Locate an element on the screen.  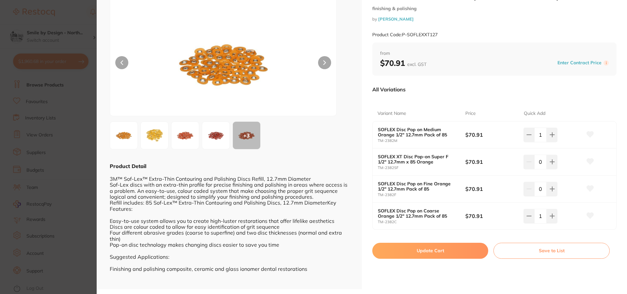
p: Message from Restocq, sent 7h ago is located at coordinates (72, 117).